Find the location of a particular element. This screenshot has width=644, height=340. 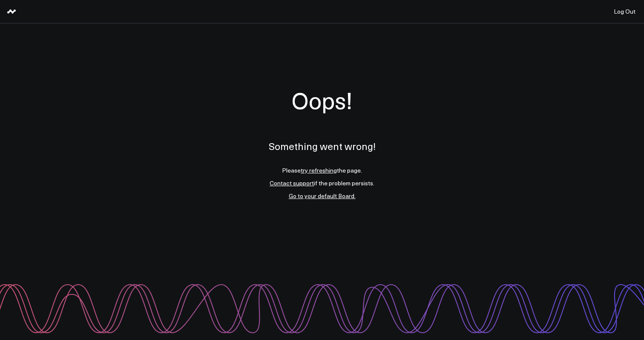

h1: Oops! is located at coordinates (322, 100).